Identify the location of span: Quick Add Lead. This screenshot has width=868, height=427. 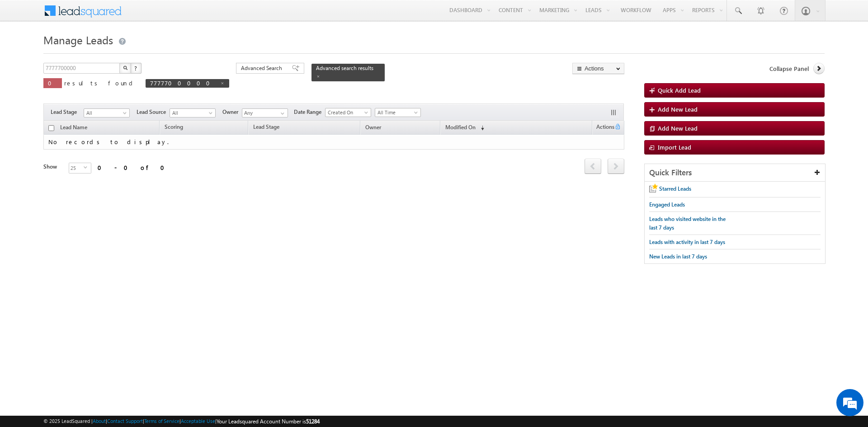
(679, 90).